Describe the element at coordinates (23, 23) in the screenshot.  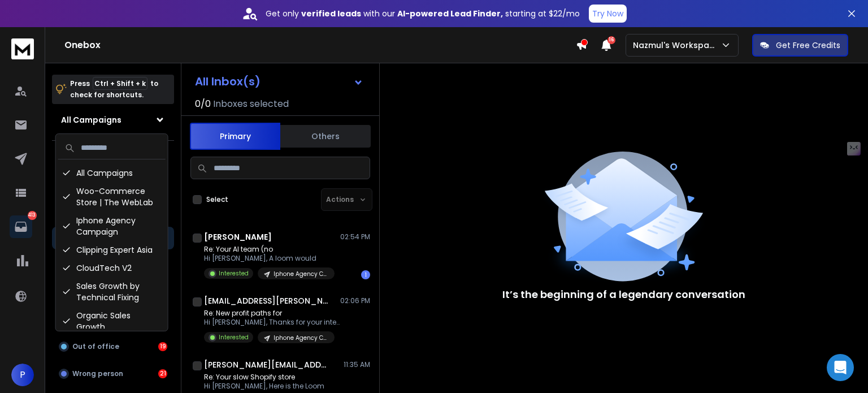
I see `img: logo_orange.svg` at that location.